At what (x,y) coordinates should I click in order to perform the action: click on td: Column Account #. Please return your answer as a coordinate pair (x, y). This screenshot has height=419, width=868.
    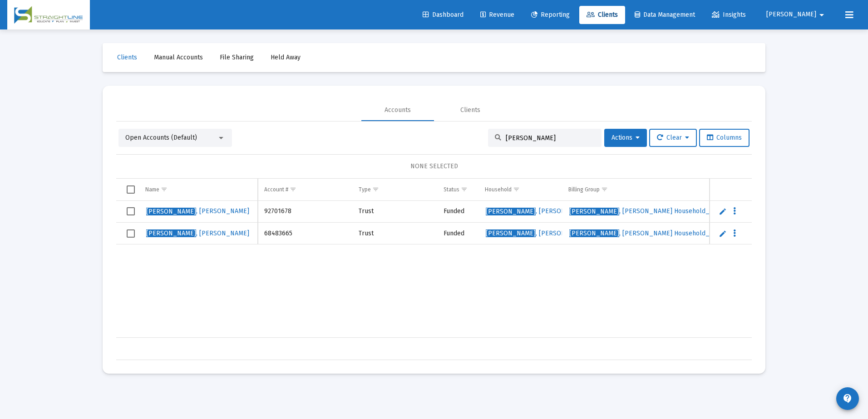
    Looking at the image, I should click on (305, 190).